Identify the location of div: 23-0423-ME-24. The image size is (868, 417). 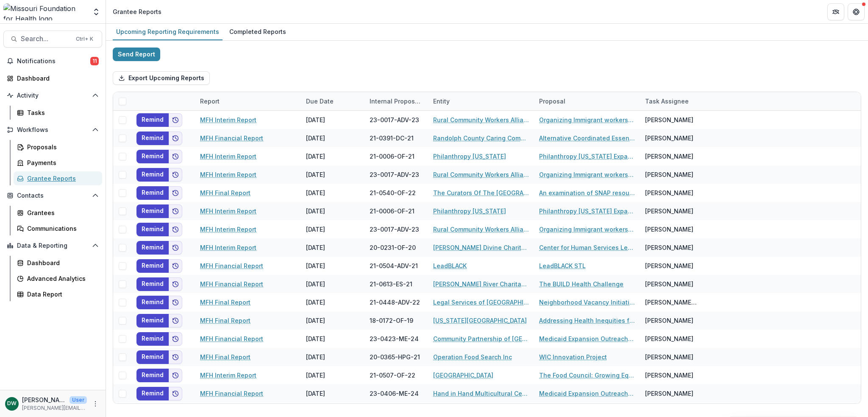
(394, 338).